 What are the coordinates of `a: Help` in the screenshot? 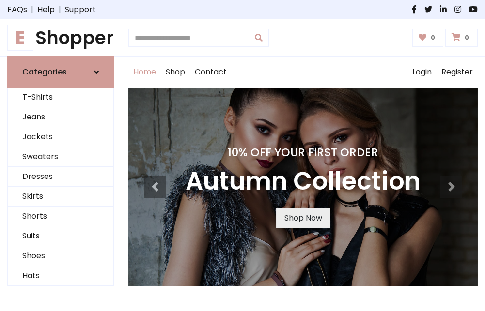 It's located at (46, 10).